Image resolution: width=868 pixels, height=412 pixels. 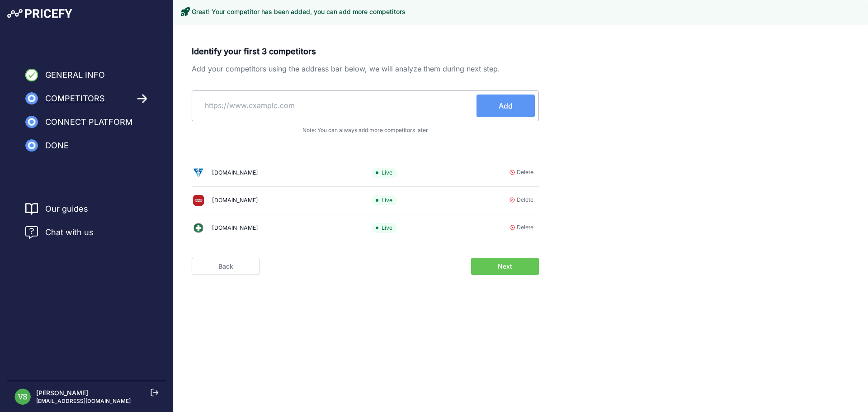 I want to click on span: Next, so click(x=504, y=266).